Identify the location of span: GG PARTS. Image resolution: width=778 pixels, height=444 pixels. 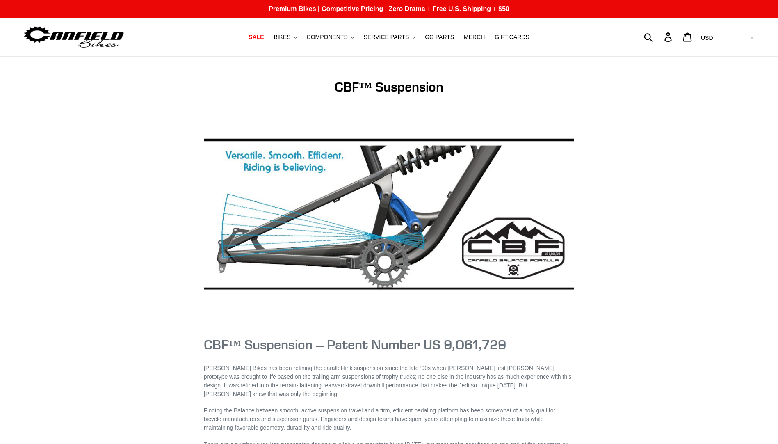
(439, 37).